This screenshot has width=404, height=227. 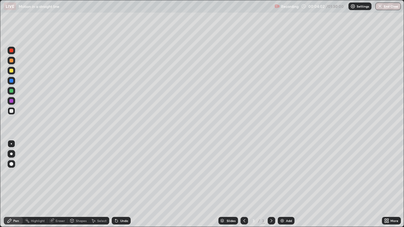 I want to click on img: add-slide-button, so click(x=282, y=221).